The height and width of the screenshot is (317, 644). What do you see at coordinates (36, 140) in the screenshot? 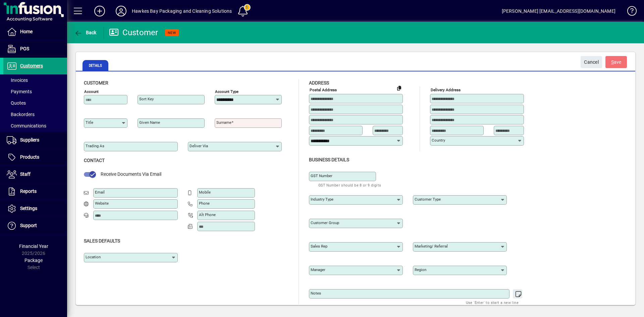
I see `a: Suppliers` at bounding box center [36, 140].